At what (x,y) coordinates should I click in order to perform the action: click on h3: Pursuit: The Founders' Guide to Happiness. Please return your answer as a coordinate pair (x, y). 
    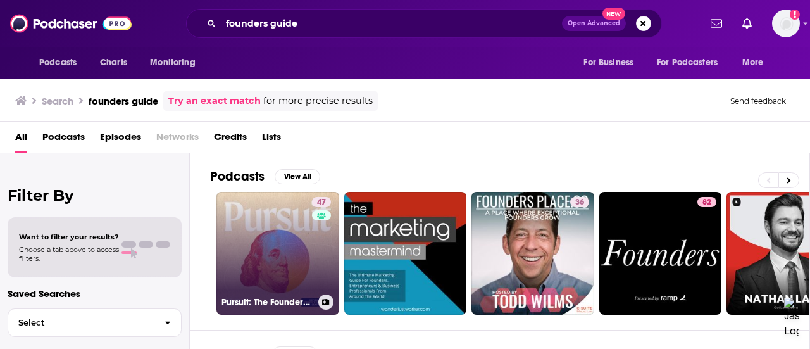
    Looking at the image, I should click on (267, 302).